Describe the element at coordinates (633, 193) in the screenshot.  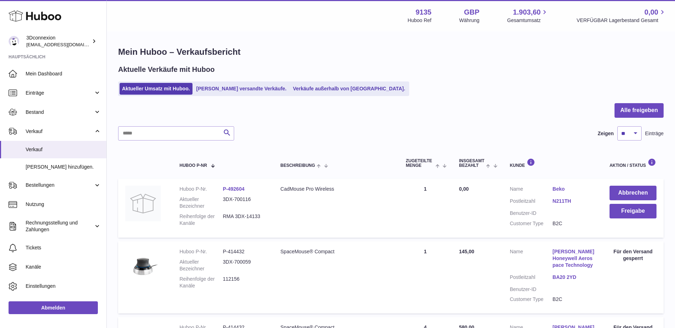
I see `button: Abbrechen` at that location.